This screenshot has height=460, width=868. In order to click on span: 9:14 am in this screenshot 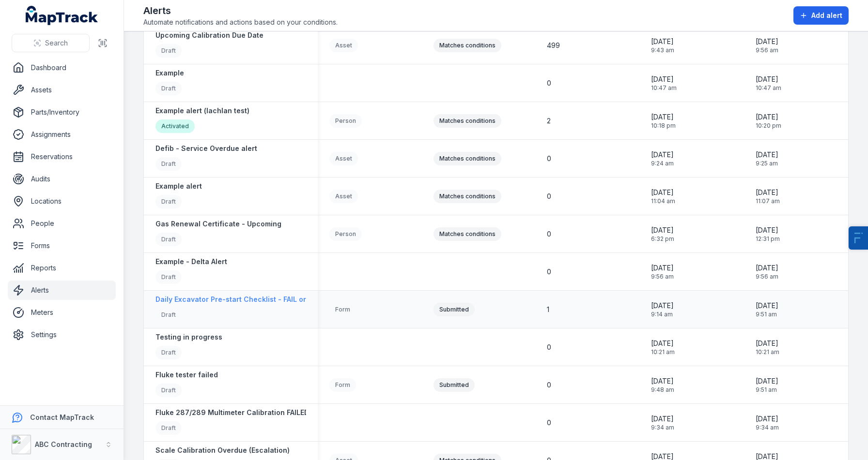, I will do `click(662, 315)`.